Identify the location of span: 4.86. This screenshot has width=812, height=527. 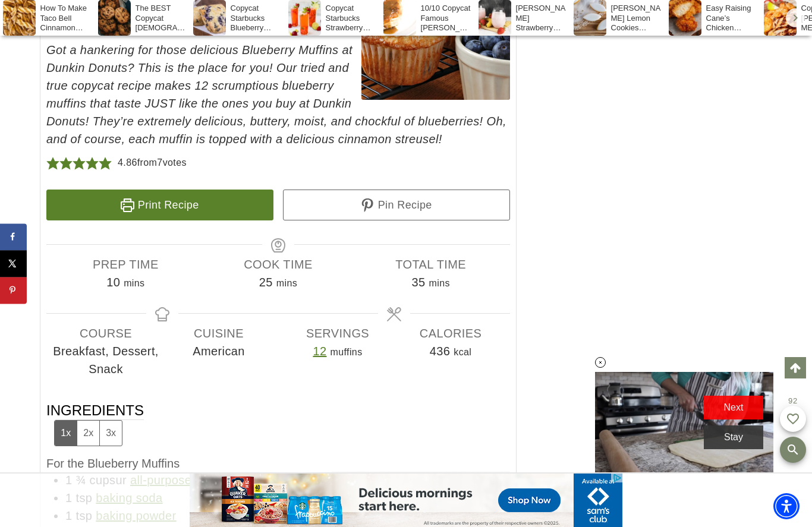
(127, 162).